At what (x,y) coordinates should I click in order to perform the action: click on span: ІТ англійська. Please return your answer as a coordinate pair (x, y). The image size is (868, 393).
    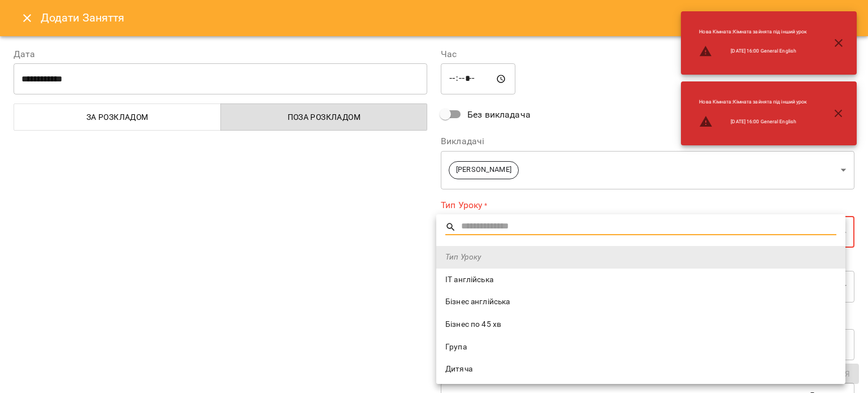
    Looking at the image, I should click on (641, 280).